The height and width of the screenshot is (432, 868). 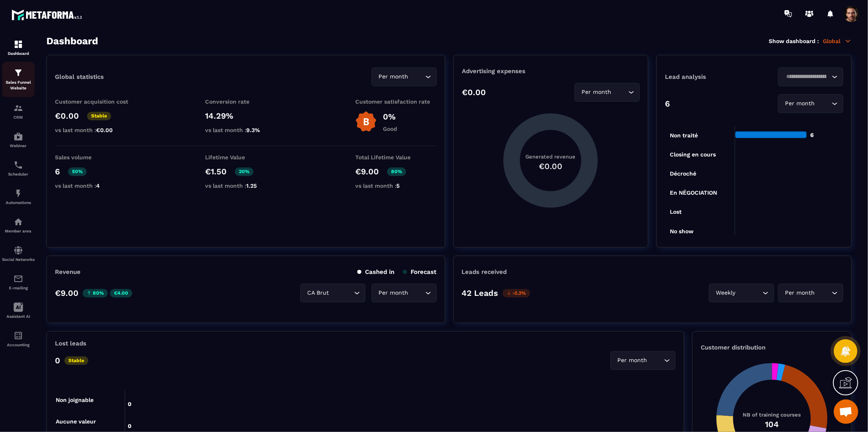 I want to click on p: €1.50, so click(x=216, y=172).